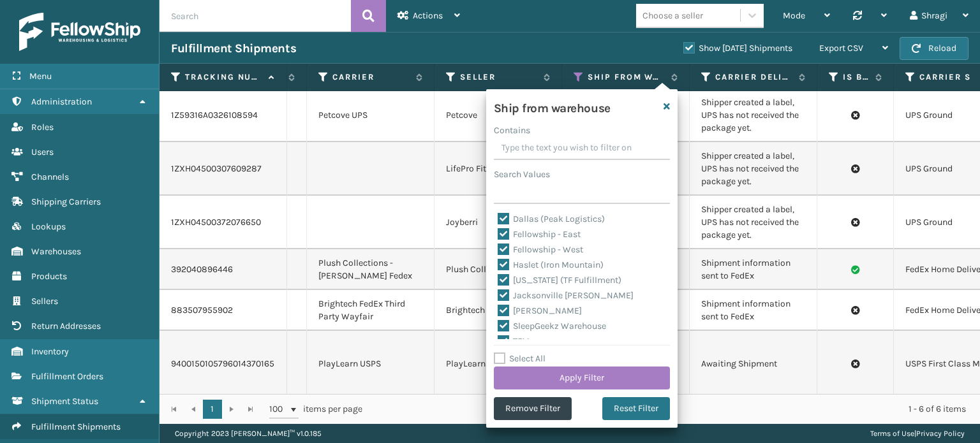  What do you see at coordinates (754, 364) in the screenshot?
I see `td: Awaiting Shipment` at bounding box center [754, 364].